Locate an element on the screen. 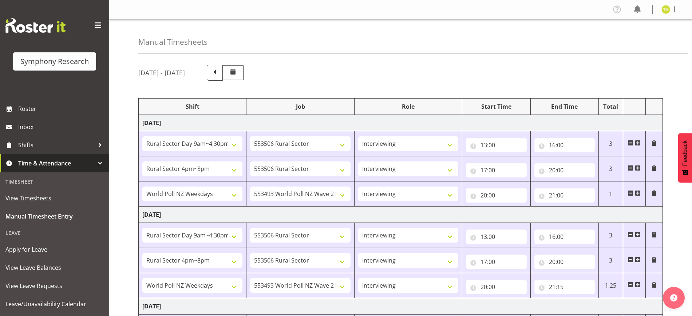 The image size is (692, 316). img: Rosterit website logo is located at coordinates (35, 25).